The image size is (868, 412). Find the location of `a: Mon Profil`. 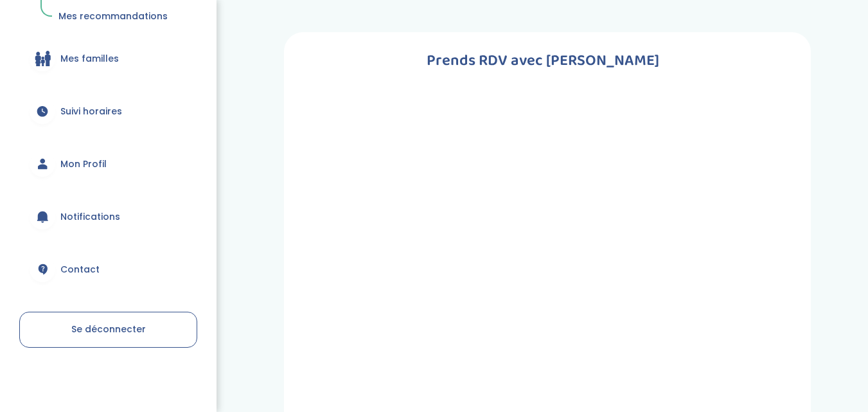

a: Mon Profil is located at coordinates (108, 164).